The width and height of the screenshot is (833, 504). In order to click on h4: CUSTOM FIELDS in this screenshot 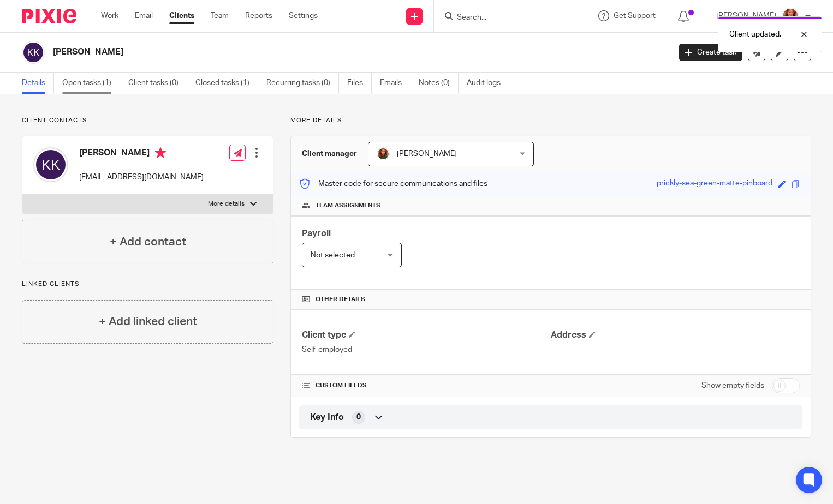, I will do `click(427, 386)`.